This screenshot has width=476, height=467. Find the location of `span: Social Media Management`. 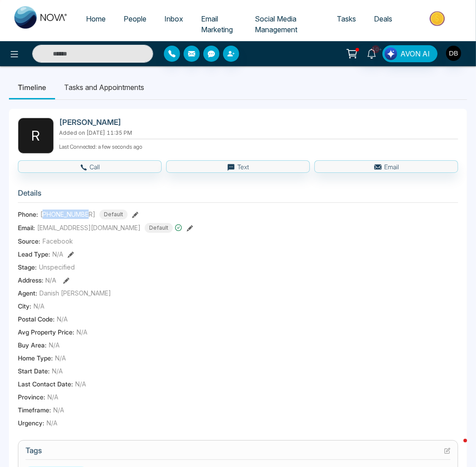

span: Social Media Management is located at coordinates (276, 24).